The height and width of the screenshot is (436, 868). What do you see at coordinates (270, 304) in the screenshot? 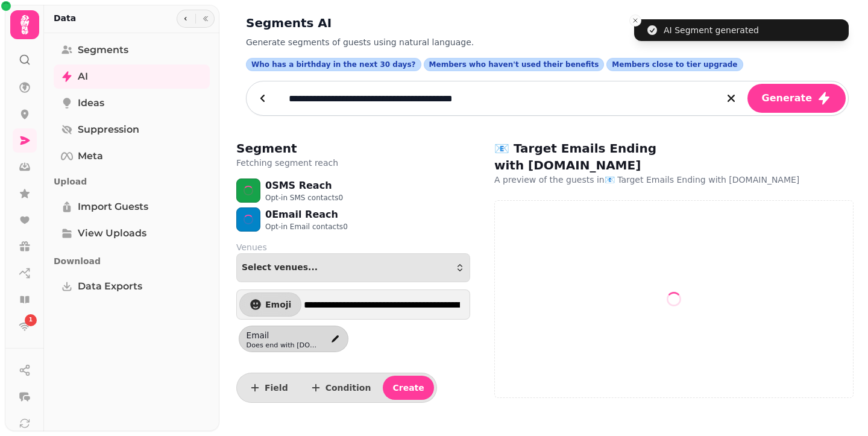
I see `button: Emoji` at bounding box center [270, 304].